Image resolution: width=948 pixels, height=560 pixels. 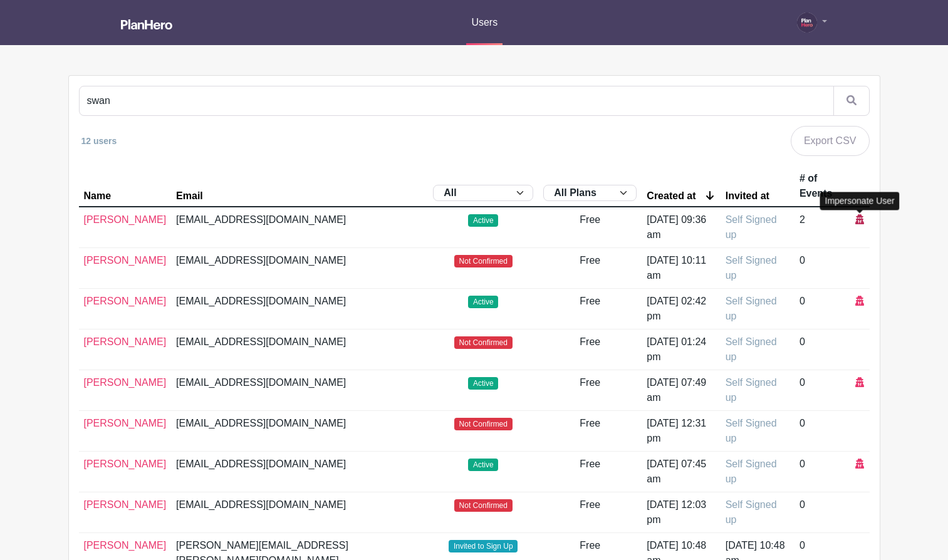 What do you see at coordinates (748, 196) in the screenshot?
I see `div: Invited at` at bounding box center [748, 196].